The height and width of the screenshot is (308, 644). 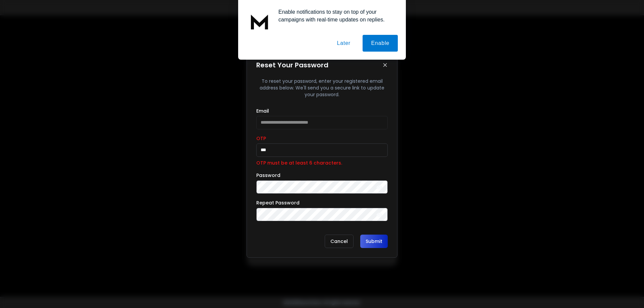 I want to click on label: OTP, so click(x=261, y=139).